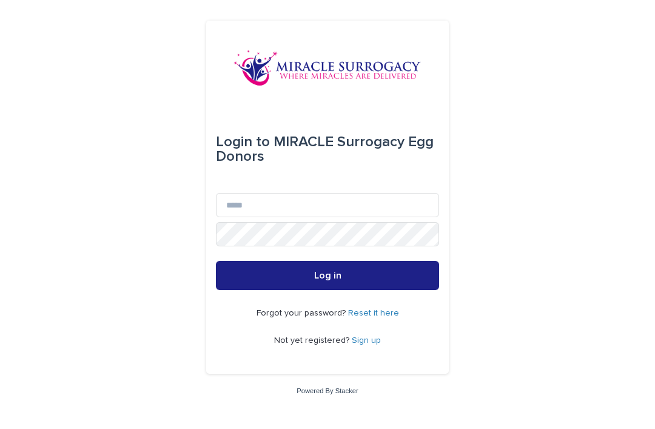 The height and width of the screenshot is (429, 655). Describe the element at coordinates (327, 149) in the screenshot. I see `div: MIRACLE Surrogacy Egg Donors` at that location.